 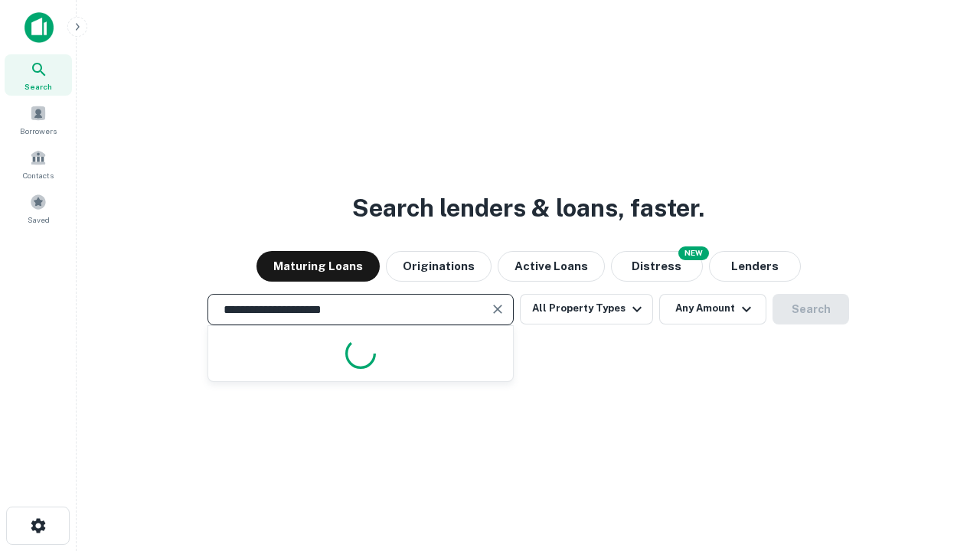 What do you see at coordinates (39, 75) in the screenshot?
I see `a: Search` at bounding box center [39, 75].